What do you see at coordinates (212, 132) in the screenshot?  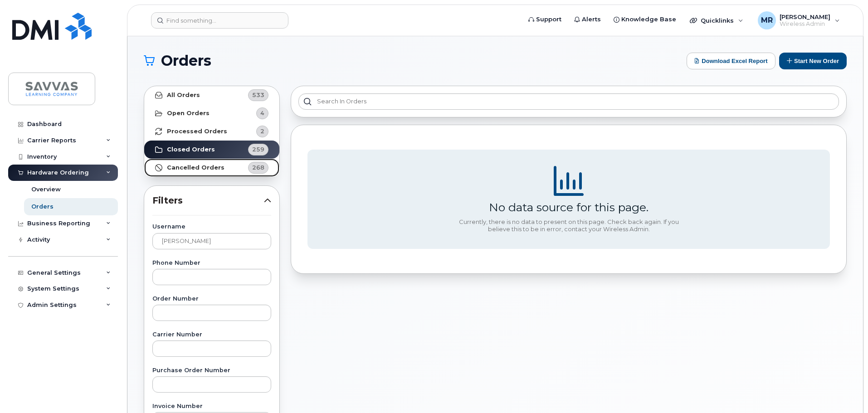 I see `a: Processed Orders2` at bounding box center [212, 132].